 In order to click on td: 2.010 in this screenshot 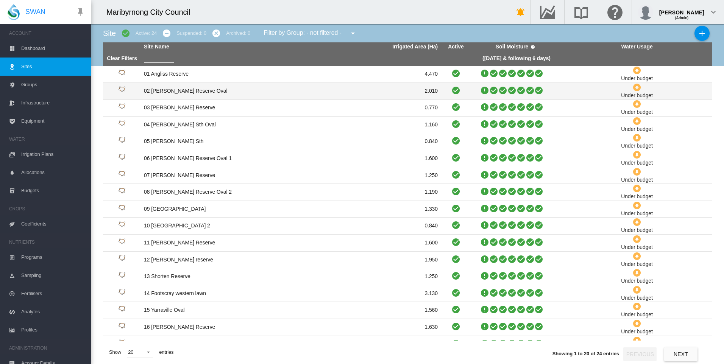, I will do `click(366, 91)`.